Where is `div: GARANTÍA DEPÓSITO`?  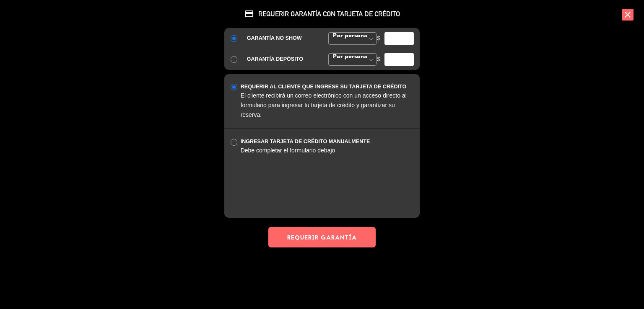 div: GARANTÍA DEPÓSITO is located at coordinates (281, 59).